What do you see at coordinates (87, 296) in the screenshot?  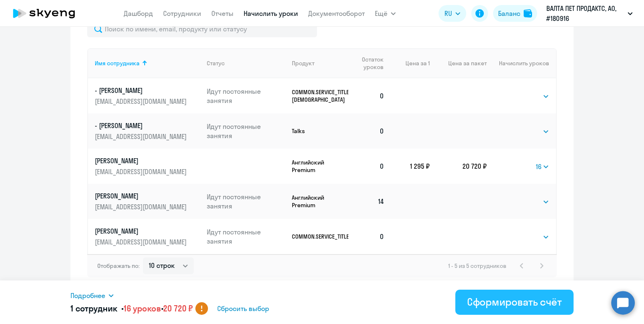 I see `span: Подробнее` at bounding box center [87, 296].